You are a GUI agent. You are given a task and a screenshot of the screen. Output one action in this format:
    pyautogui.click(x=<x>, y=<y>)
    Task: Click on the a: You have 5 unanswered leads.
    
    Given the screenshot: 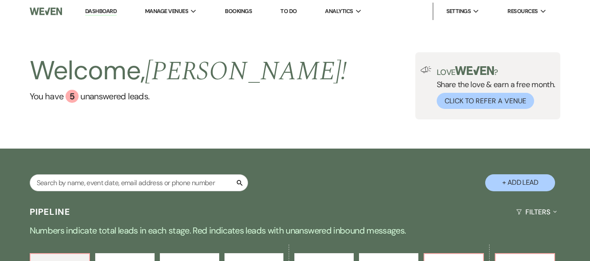 What is the action you would take?
    pyautogui.click(x=188, y=96)
    